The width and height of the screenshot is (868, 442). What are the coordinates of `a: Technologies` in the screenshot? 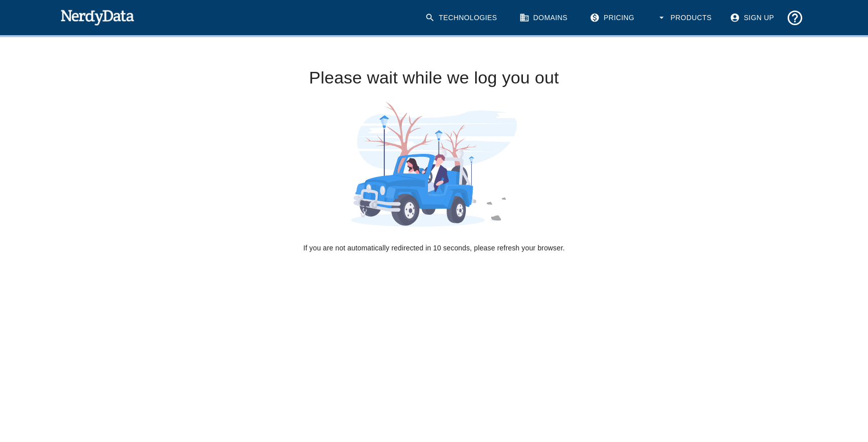 It's located at (462, 18).